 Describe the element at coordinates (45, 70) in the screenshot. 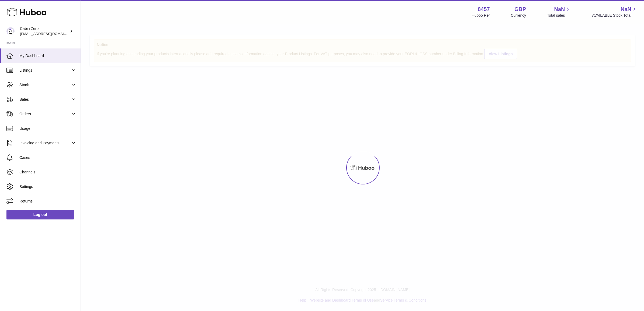

I see `span: Listings` at that location.